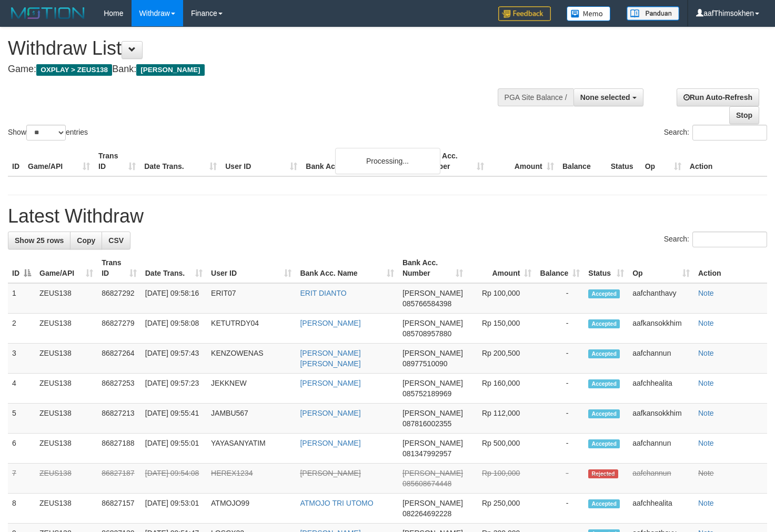 Image resolution: width=775 pixels, height=532 pixels. I want to click on span: Copy 085608674448 to clipboard, so click(427, 483).